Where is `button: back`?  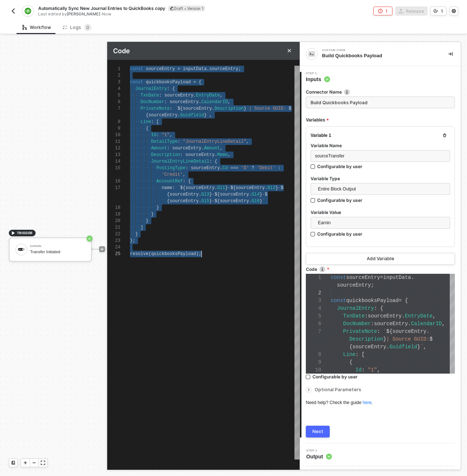 button: back is located at coordinates (13, 11).